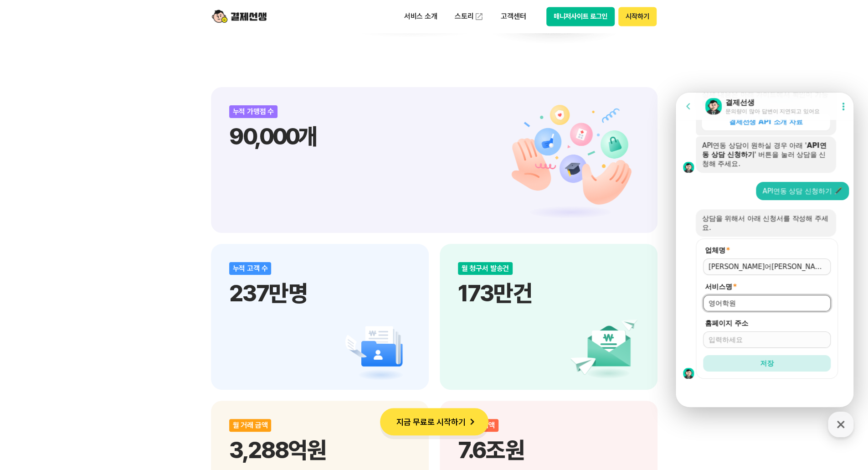  What do you see at coordinates (91, 130) in the screenshot?
I see `div: 상담을 위해서 아래 신청서를 작성해 주세요.` at bounding box center [91, 130].